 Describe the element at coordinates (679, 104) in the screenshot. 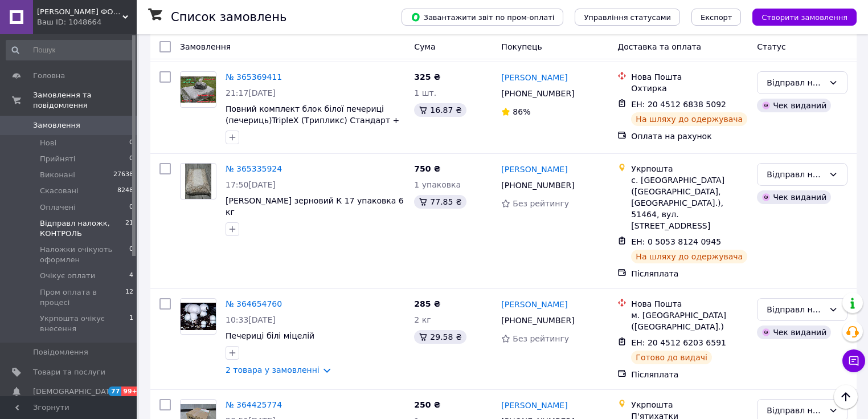

I see `span: ЕН: 20 4512 6838 5092` at that location.